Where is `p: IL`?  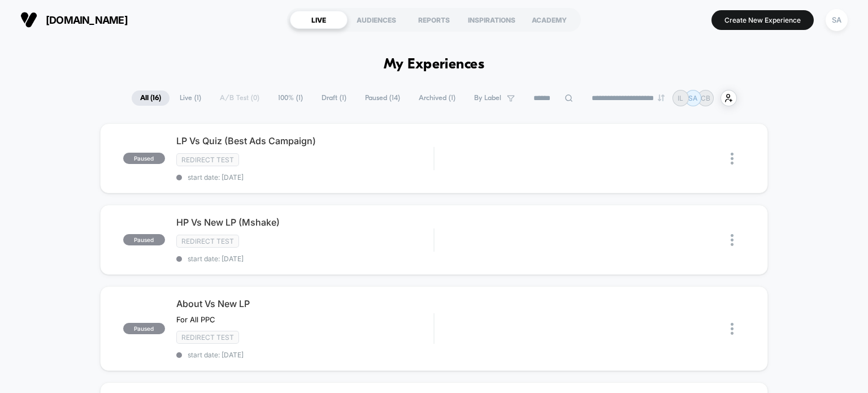 p: IL is located at coordinates (680, 98).